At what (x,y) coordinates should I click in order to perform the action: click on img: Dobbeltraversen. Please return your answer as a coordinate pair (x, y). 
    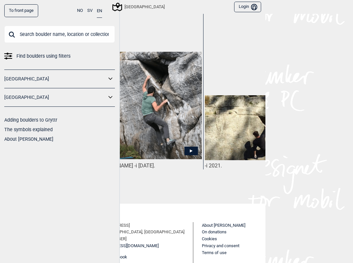
    Looking at the image, I should click on (259, 127).